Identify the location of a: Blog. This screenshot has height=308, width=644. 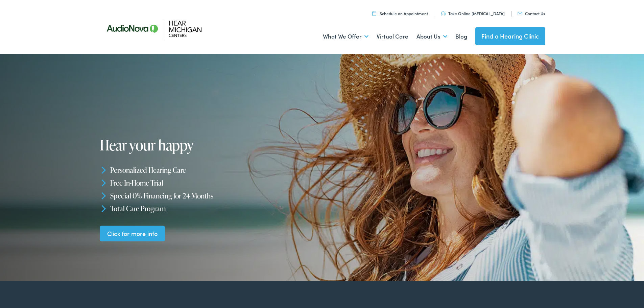
(461, 37).